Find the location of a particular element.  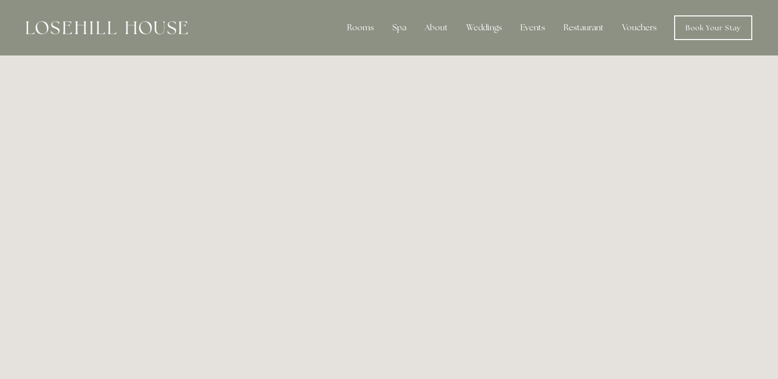

div: Rooms is located at coordinates (360, 28).